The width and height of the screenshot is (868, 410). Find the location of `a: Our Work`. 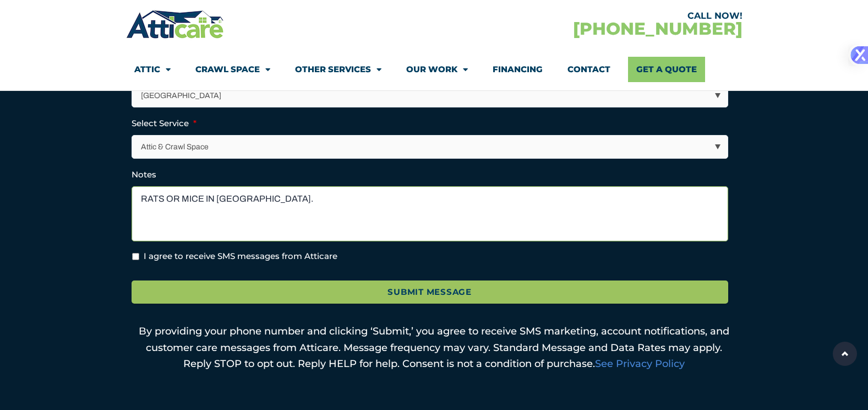

a: Our Work is located at coordinates (437, 69).